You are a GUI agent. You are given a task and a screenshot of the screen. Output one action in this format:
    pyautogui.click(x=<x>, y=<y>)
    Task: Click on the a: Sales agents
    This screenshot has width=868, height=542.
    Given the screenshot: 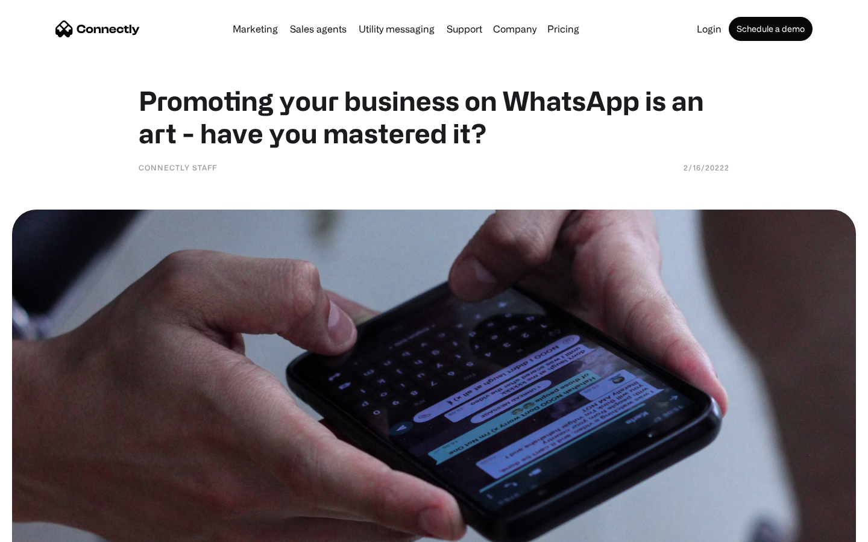 What is the action you would take?
    pyautogui.click(x=318, y=29)
    